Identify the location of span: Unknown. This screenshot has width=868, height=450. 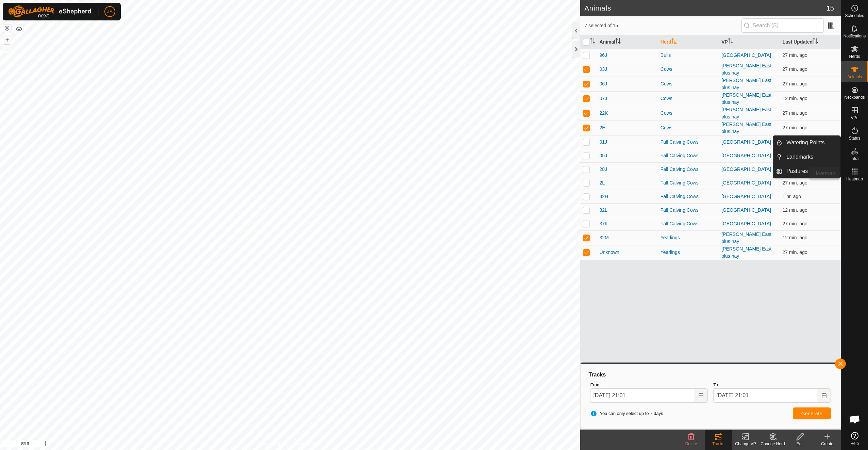
(609, 252).